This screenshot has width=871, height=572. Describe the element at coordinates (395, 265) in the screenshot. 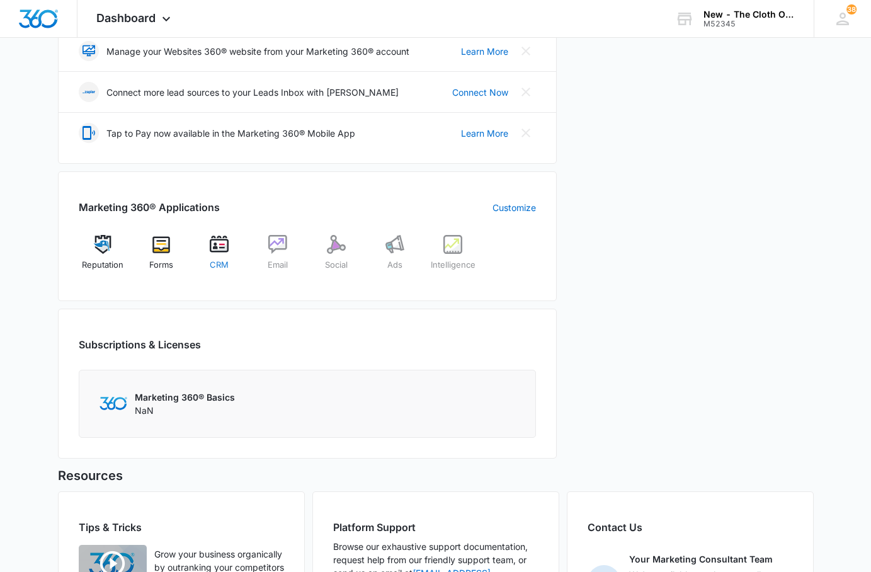

I see `span: Ads` at that location.